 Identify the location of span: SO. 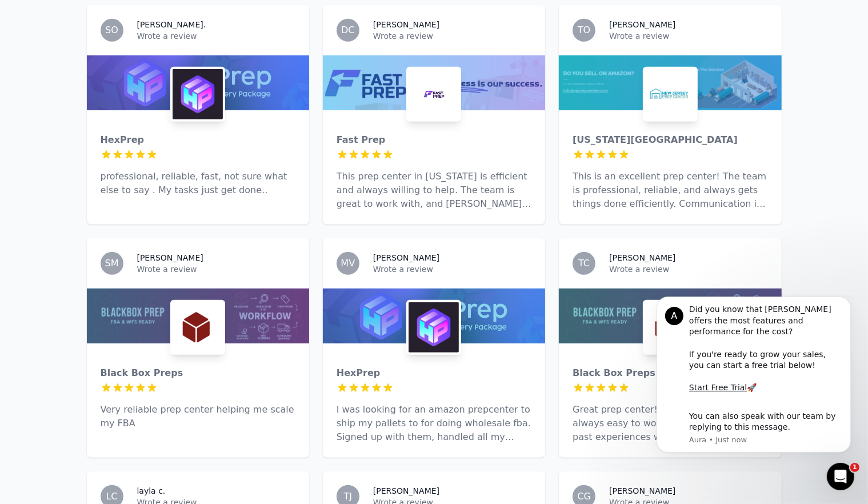
(112, 30).